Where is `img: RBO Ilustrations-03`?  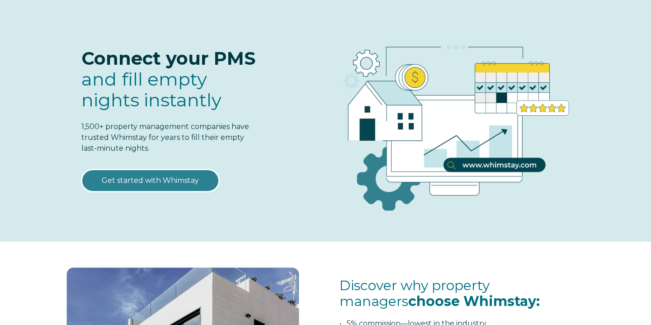
img: RBO Ilustrations-03 is located at coordinates (451, 121).